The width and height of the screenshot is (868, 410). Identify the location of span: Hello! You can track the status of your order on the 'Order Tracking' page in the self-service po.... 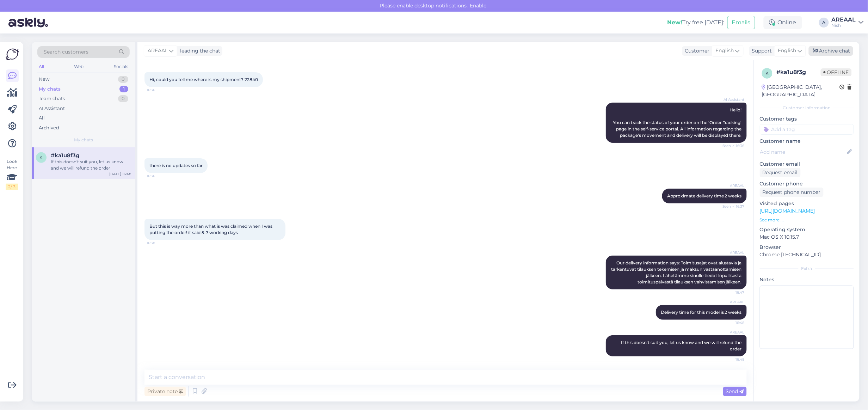
(678, 122).